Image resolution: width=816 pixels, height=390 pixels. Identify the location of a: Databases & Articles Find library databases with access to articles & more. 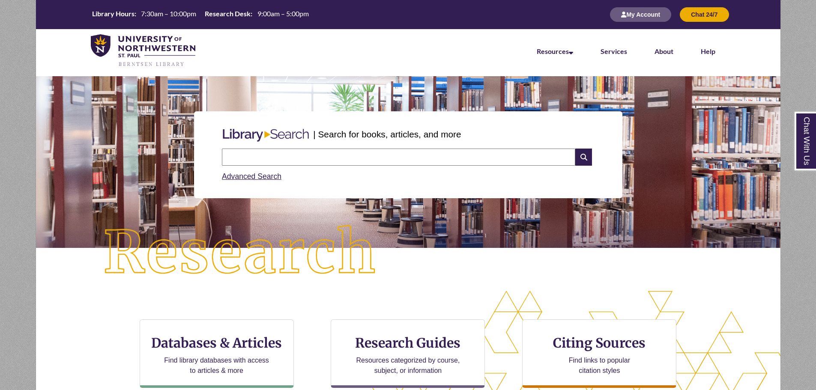
(217, 354).